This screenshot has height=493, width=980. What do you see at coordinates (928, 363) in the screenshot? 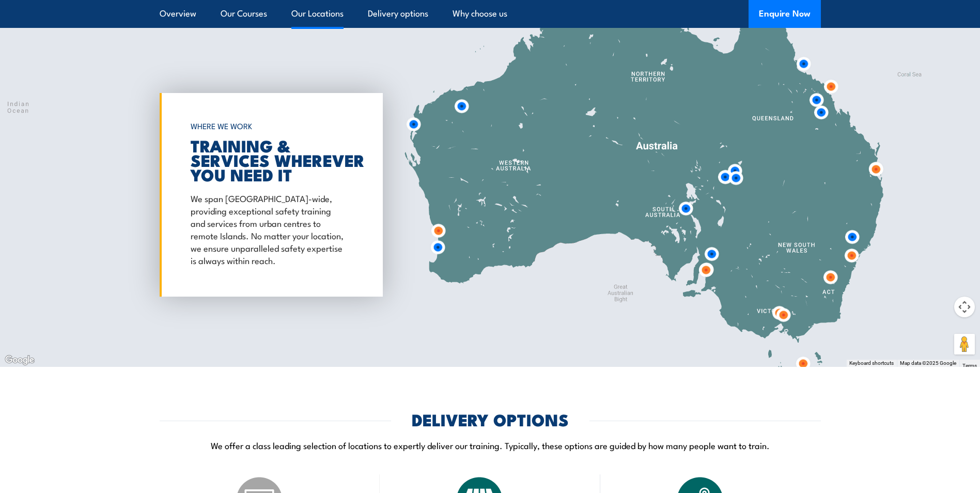
I see `span: Map data ©2025 Google` at bounding box center [928, 363].